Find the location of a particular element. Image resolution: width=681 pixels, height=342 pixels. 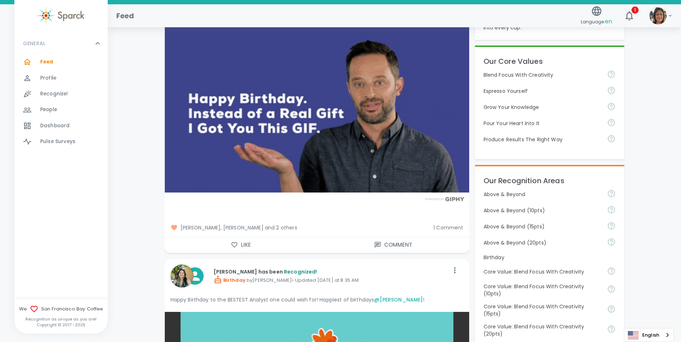

div: Profile is located at coordinates (61, 78).